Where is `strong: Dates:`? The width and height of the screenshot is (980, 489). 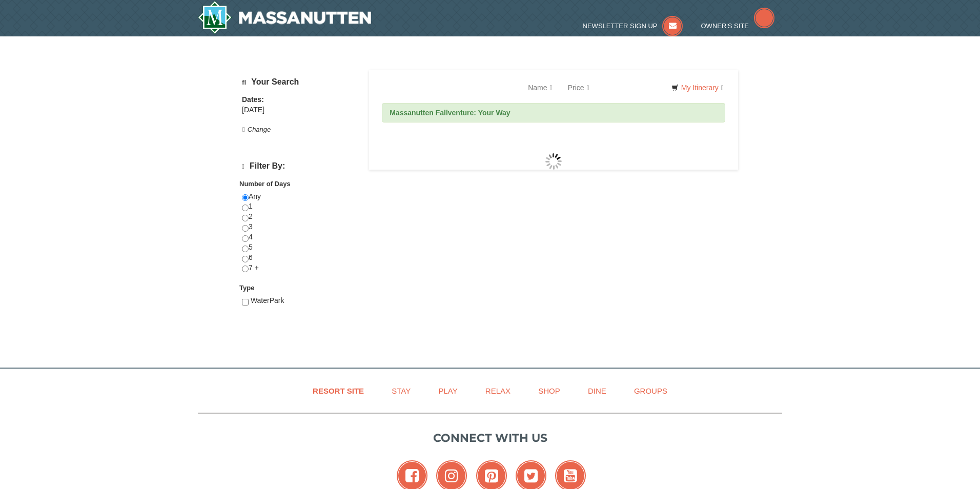
strong: Dates: is located at coordinates (253, 100).